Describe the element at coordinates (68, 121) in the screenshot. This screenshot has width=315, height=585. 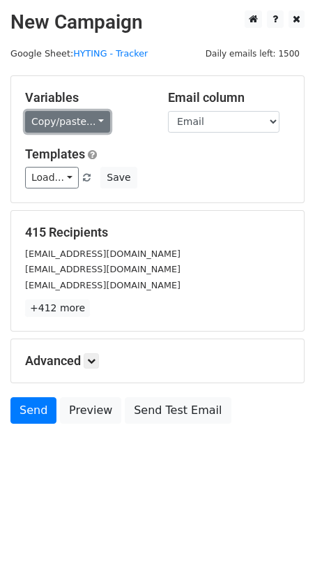
I see `a: Copy/paste...` at that location.